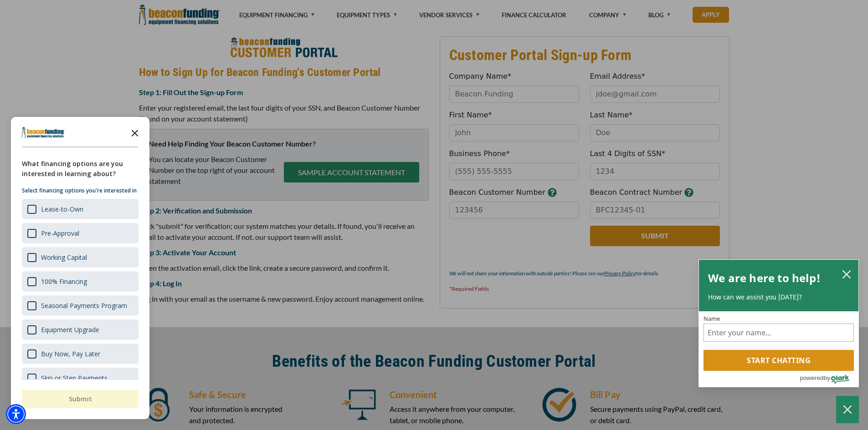 This screenshot has width=868, height=430. I want to click on input: Name, so click(779, 333).